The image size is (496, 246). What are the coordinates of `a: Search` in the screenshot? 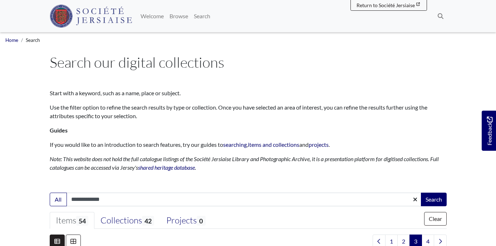 It's located at (202, 16).